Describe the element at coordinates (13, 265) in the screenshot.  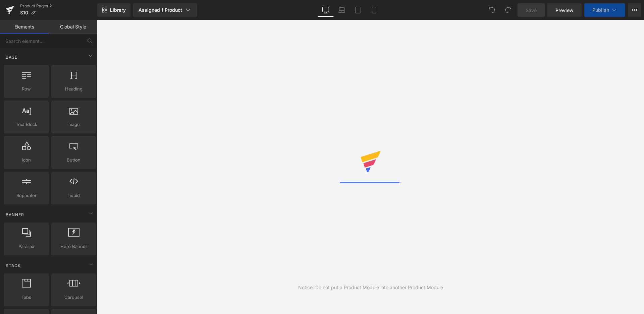
I see `span: Stack` at that location.